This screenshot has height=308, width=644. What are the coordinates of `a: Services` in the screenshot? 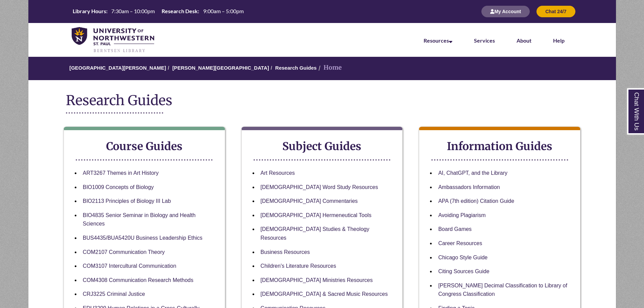 It's located at (484, 41).